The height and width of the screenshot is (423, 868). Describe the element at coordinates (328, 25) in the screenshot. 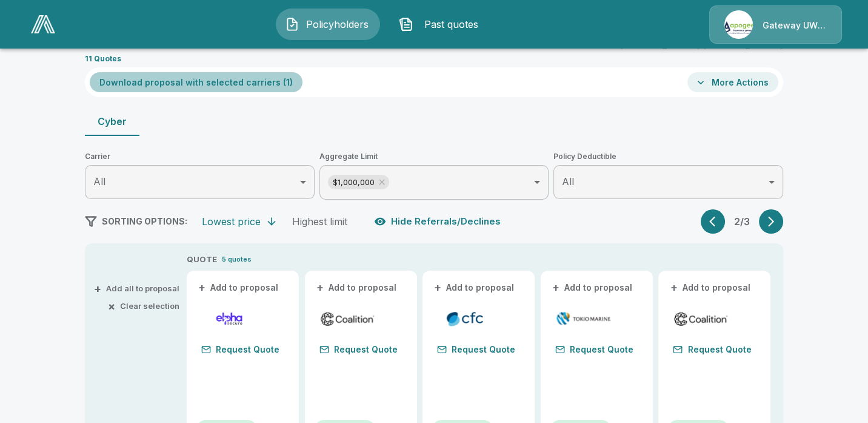

I see `button: Policyholders IconPolicyholders` at that location.